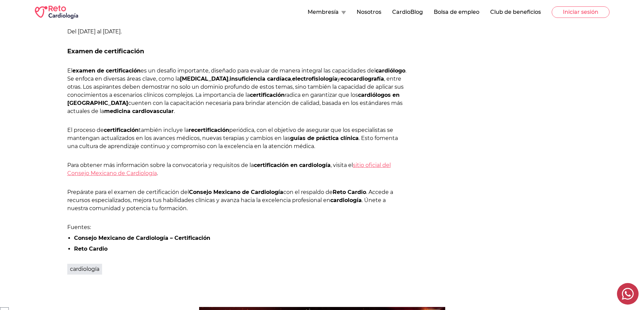 The height and width of the screenshot is (310, 644). Describe the element at coordinates (237, 51) in the screenshot. I see `h2: Examen de certificación` at that location.